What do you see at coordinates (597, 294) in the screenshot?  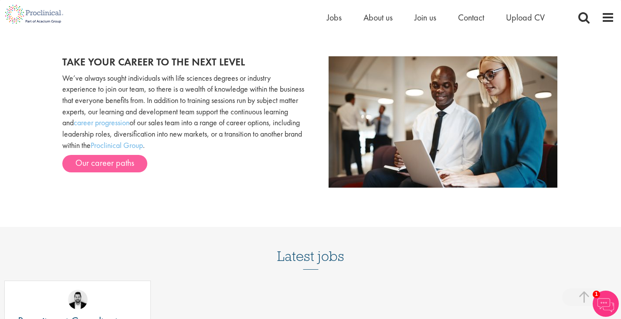 I see `span: 1` at bounding box center [597, 294].